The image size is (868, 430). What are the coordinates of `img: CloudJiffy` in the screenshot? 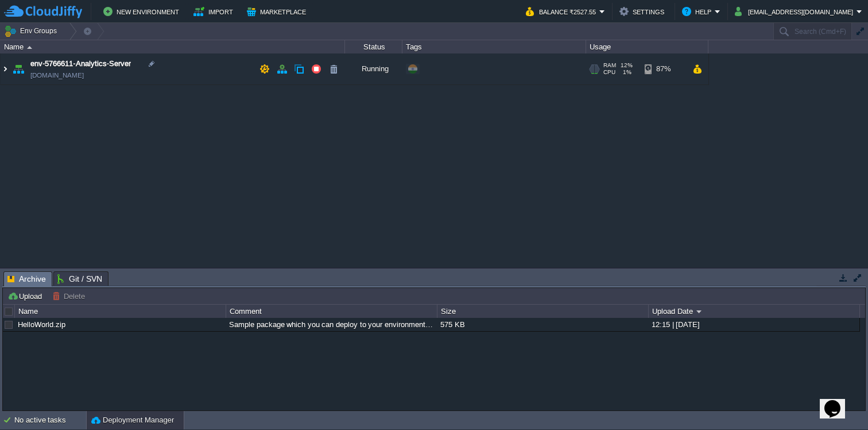 It's located at (43, 12).